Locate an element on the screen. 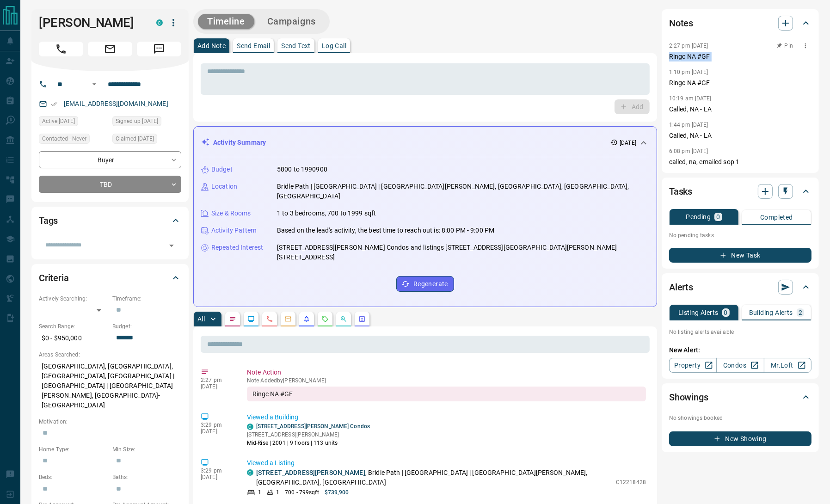 This screenshot has width=830, height=504. p: Mid-Rise | 2001 | 9 floors | 113 units is located at coordinates (309, 444).